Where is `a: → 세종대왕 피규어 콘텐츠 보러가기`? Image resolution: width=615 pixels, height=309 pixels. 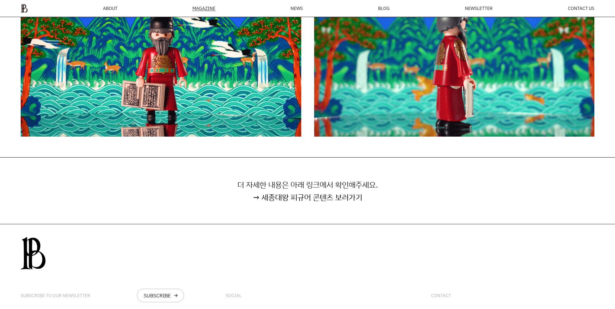 a: → 세종대왕 피규어 콘텐츠 보러가기 is located at coordinates (308, 197).